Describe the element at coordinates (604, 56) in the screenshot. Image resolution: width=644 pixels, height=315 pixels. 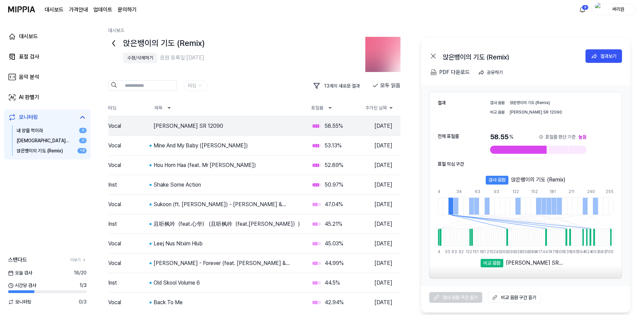
I see `button: 결과보기` at that location.